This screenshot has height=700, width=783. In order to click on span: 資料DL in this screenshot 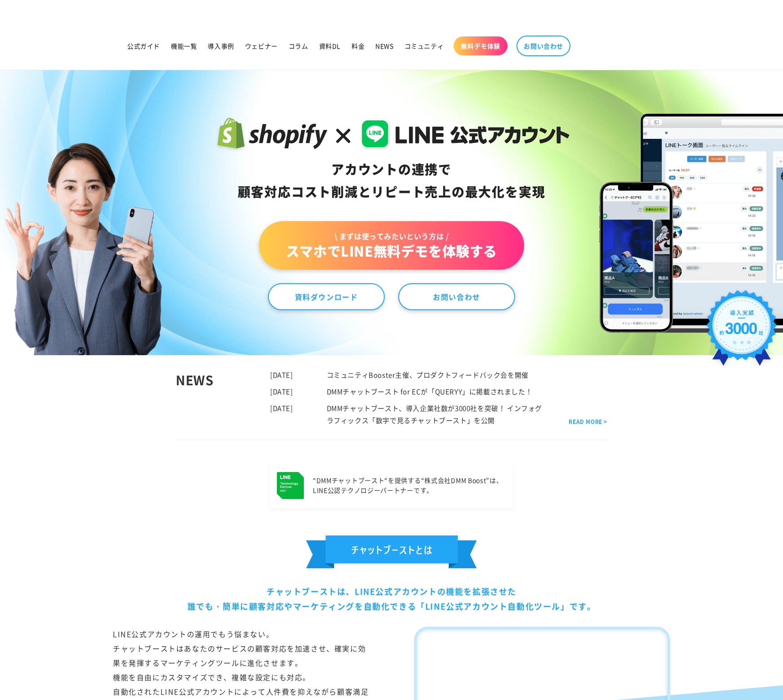, I will do `click(330, 46)`.